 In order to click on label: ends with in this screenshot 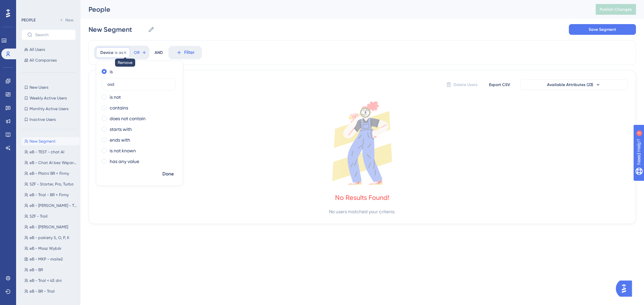, I will do `click(120, 140)`.